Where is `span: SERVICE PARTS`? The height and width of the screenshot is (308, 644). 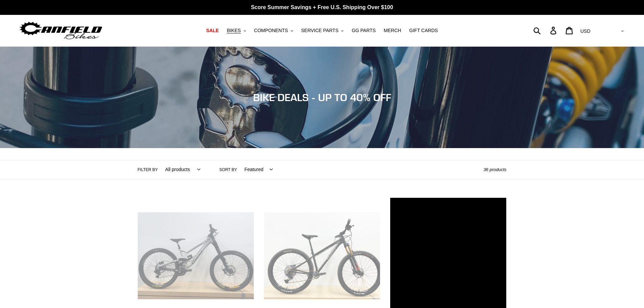 span: SERVICE PARTS is located at coordinates (319, 31).